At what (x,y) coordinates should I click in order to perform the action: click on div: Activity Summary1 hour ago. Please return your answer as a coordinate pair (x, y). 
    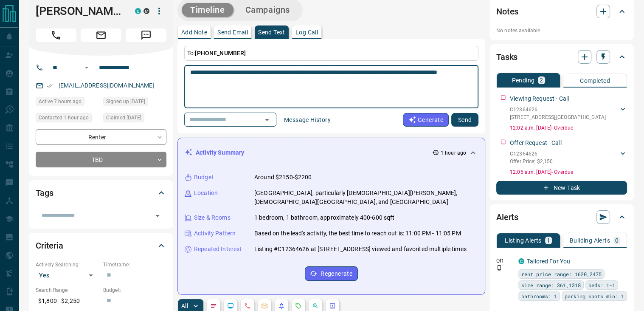
    Looking at the image, I should click on (331, 152).